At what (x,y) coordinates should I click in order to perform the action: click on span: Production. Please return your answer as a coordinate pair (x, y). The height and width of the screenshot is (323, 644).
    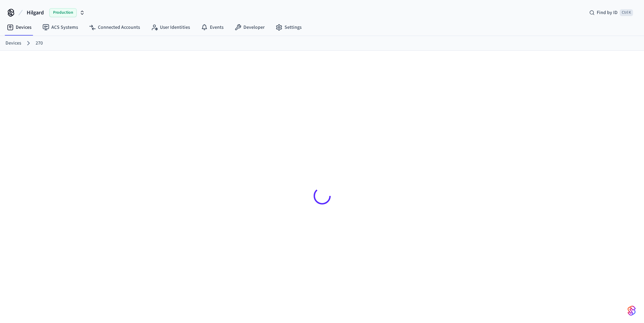
    Looking at the image, I should click on (63, 13).